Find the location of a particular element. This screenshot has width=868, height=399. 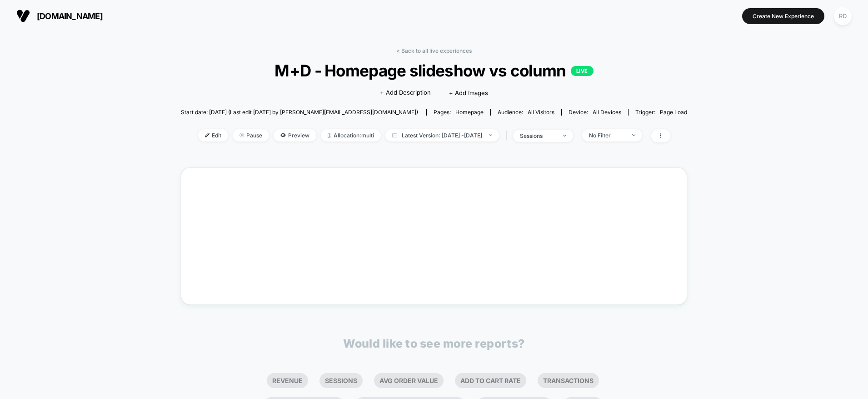

div: Pages: is located at coordinates (458, 112).